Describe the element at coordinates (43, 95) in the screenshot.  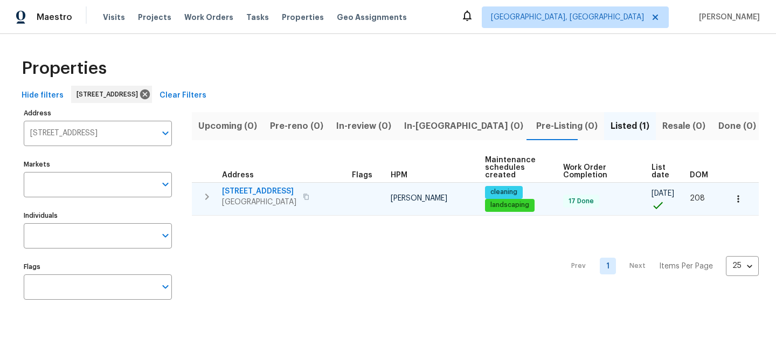
I see `button: Hide filters` at that location.